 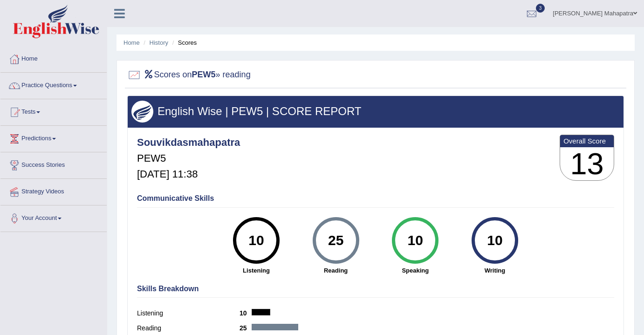 I want to click on h4: Skills Breakdown, so click(x=376, y=289).